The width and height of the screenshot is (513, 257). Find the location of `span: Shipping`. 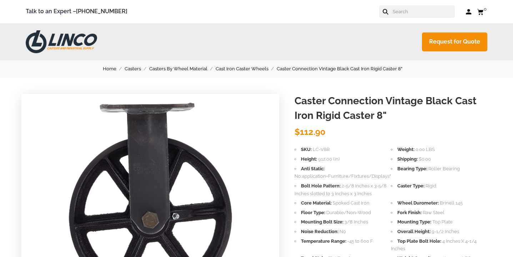

span: Shipping is located at coordinates (407, 159).